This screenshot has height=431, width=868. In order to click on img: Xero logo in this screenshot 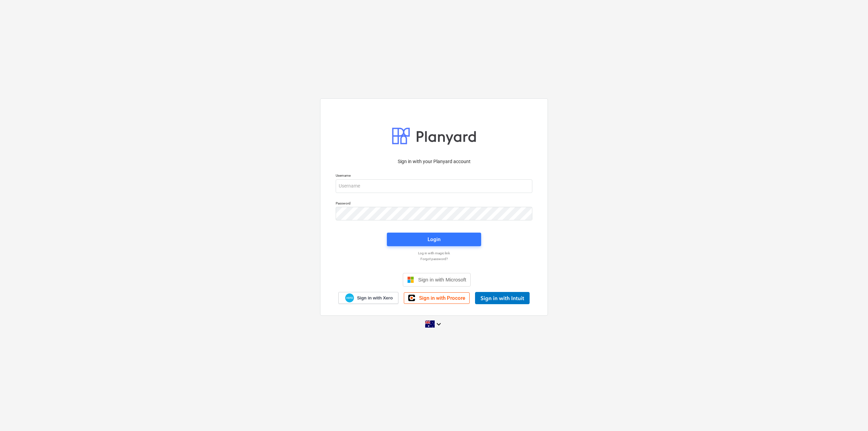, I will do `click(349, 298)`.